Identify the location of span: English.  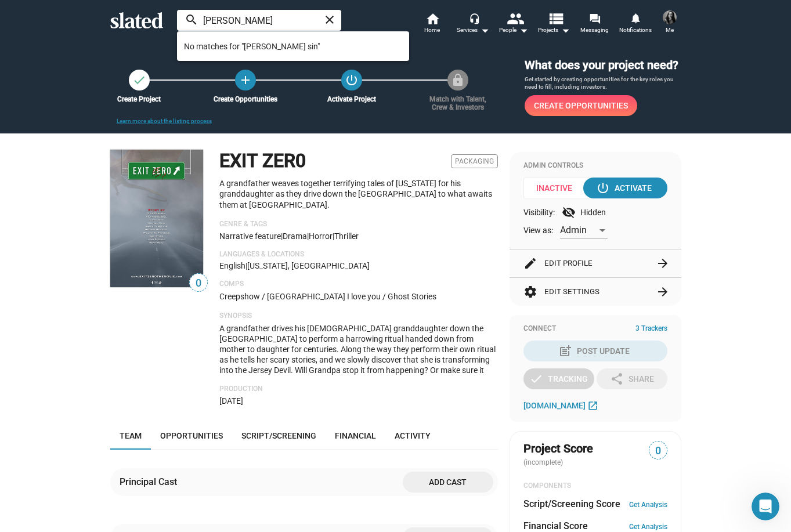
(232, 266).